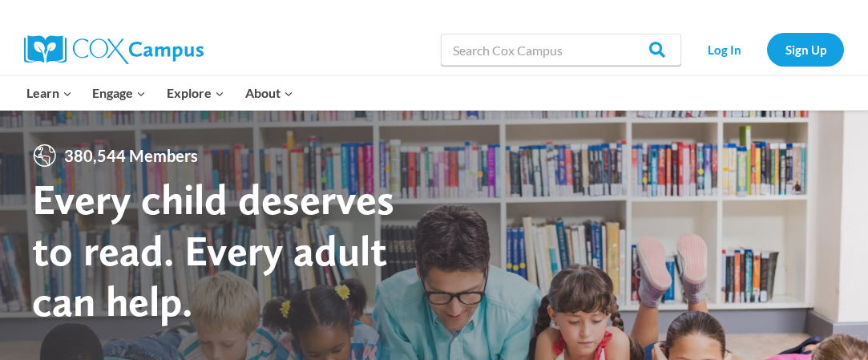 The height and width of the screenshot is (360, 868). Describe the element at coordinates (805, 49) in the screenshot. I see `a: Sign Up` at that location.